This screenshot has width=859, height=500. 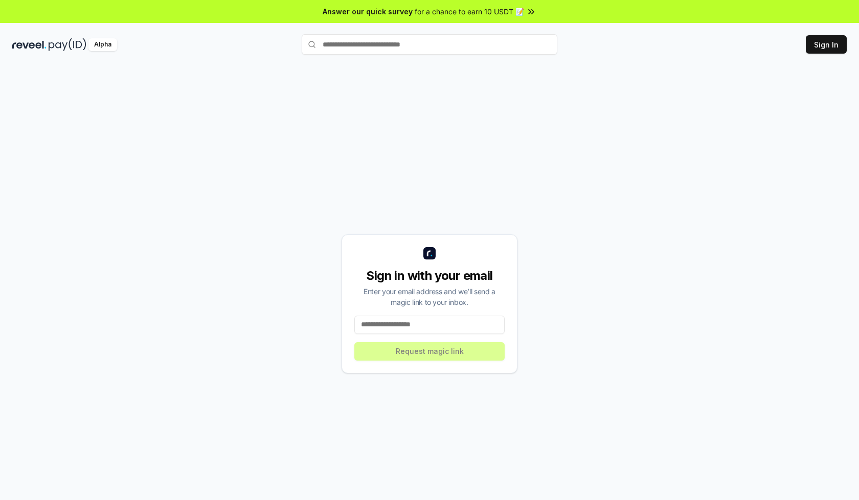 I want to click on div: Enter your email address and we’ll send a magic link to your inbox., so click(x=429, y=297).